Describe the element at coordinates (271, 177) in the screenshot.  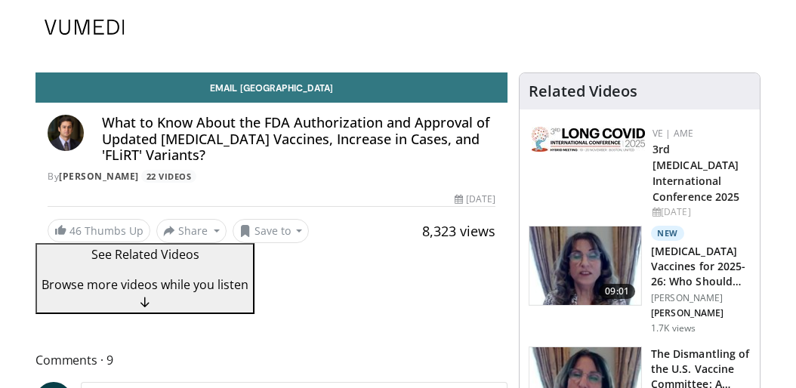
I see `div: By` at that location.